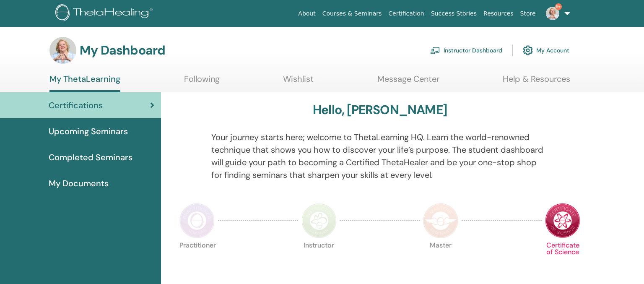 This screenshot has width=644, height=284. What do you see at coordinates (563, 260) in the screenshot?
I see `p: Certificate of Science` at bounding box center [563, 260].